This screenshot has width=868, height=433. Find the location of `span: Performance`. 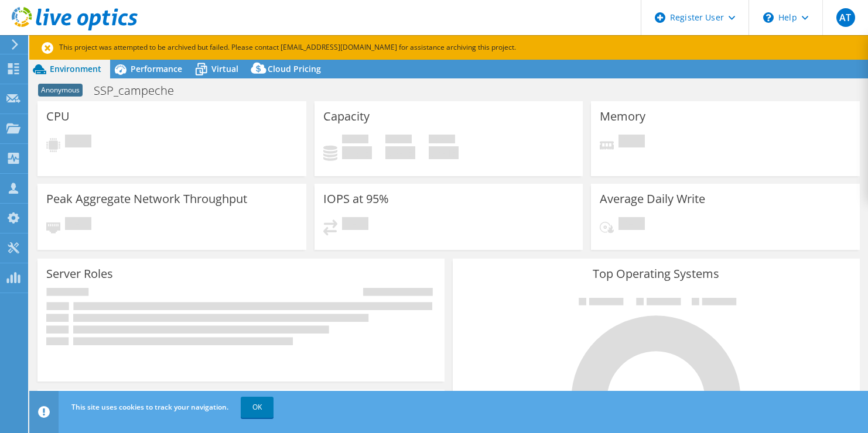

span: Performance is located at coordinates (156, 68).